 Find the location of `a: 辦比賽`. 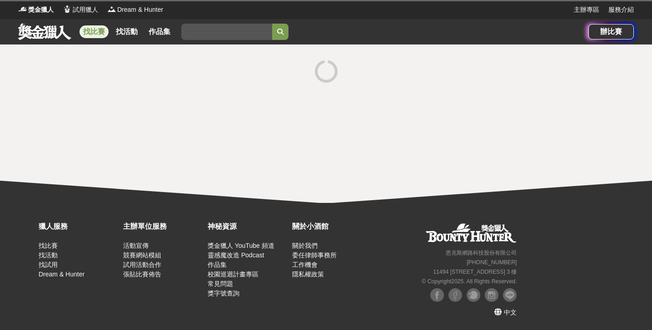

a: 辦比賽 is located at coordinates (611, 32).